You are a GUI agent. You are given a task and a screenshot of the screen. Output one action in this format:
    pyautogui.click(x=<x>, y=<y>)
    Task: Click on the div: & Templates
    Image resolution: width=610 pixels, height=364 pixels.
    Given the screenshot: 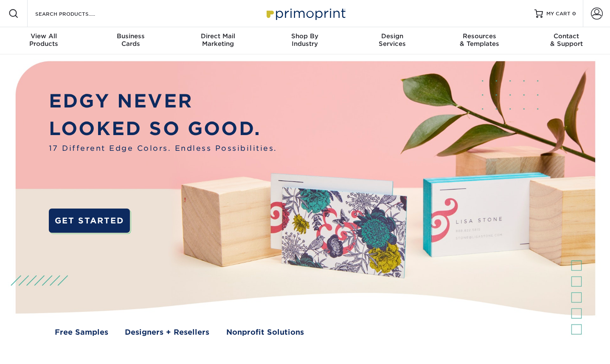 What is the action you would take?
    pyautogui.click(x=479, y=40)
    